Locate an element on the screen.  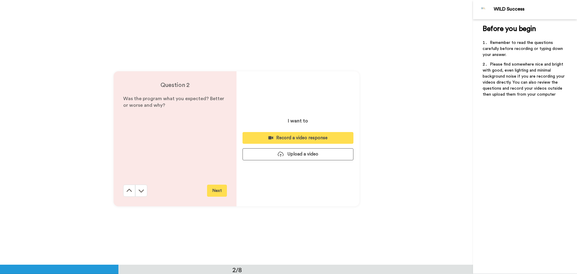
span: Please find somewhere nice and bright with good, even lighting and minimal background noise if yo... is located at coordinates (524, 79).